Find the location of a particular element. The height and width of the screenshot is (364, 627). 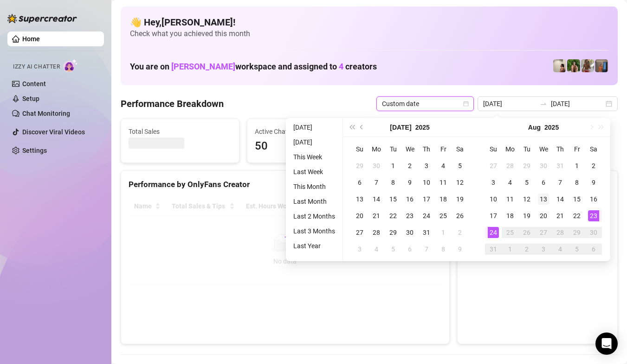

div: 3 is located at coordinates (493, 182).